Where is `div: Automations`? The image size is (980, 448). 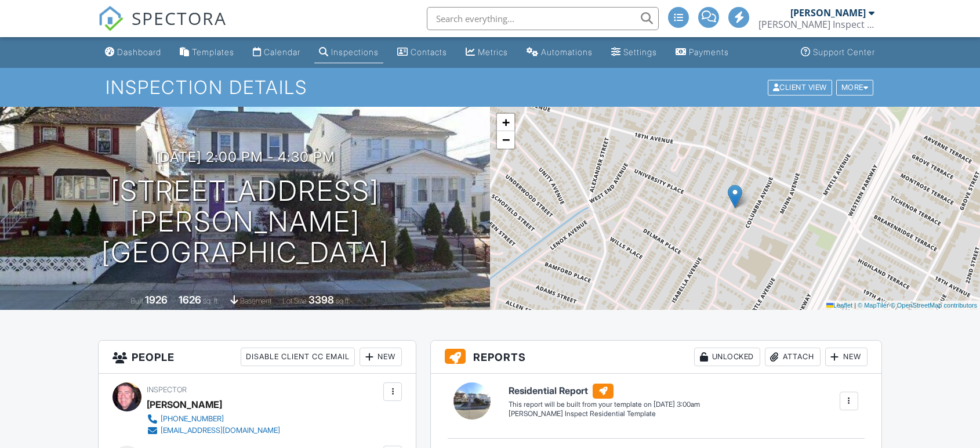
div: Automations is located at coordinates (567, 52).